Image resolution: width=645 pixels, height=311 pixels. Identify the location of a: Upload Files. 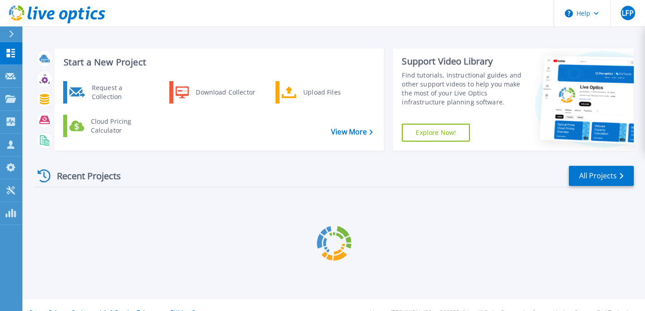
(321, 92).